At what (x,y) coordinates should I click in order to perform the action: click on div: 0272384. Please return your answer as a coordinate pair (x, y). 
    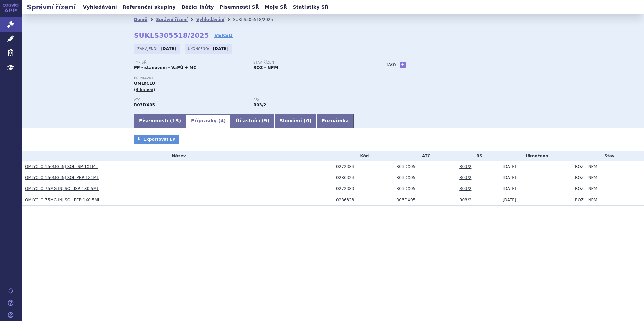
    Looking at the image, I should click on (365, 166).